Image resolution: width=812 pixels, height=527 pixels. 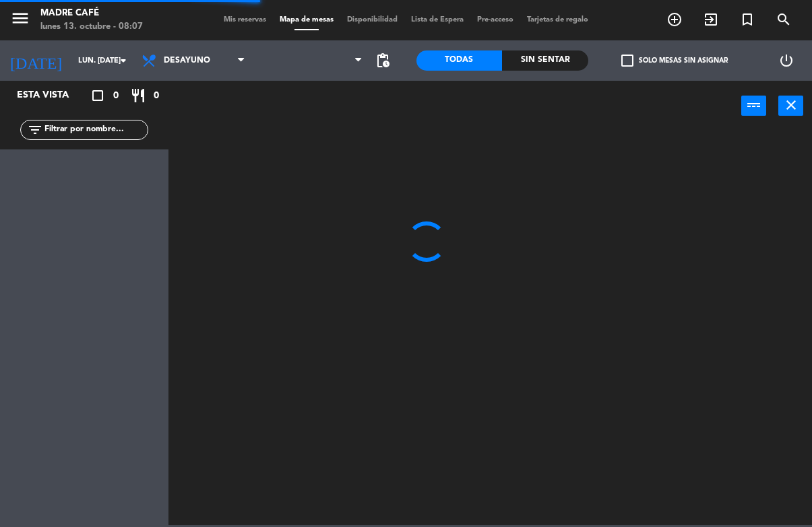 What do you see at coordinates (35, 130) in the screenshot?
I see `i: filter_list` at bounding box center [35, 130].